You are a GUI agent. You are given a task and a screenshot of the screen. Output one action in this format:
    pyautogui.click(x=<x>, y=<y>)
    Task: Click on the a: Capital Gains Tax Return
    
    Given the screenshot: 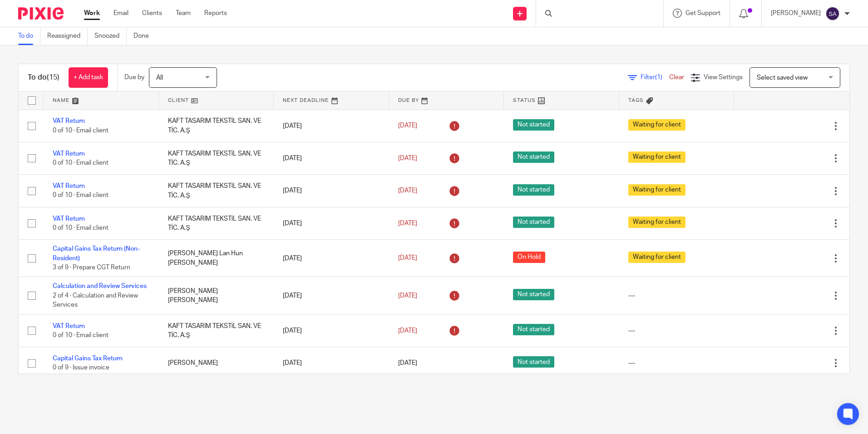 What is the action you would take?
    pyautogui.click(x=88, y=359)
    